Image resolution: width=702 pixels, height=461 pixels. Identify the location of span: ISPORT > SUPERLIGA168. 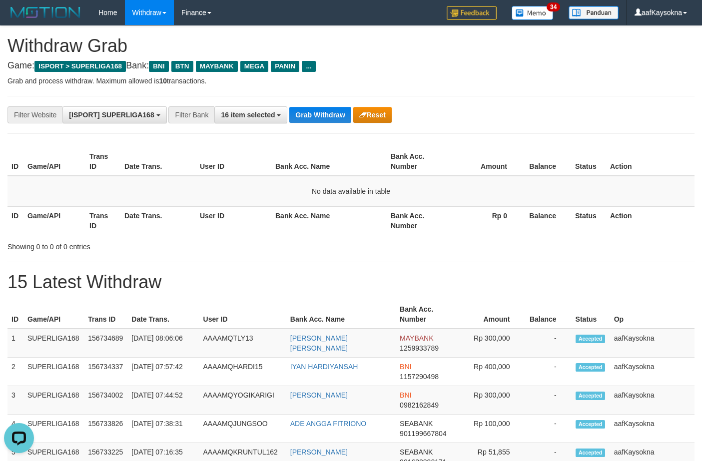
(80, 66).